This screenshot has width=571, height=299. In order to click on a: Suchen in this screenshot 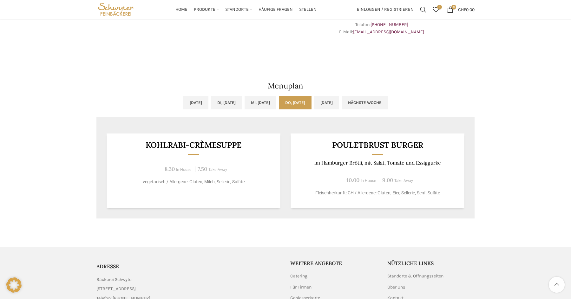, I will do `click(423, 10)`.